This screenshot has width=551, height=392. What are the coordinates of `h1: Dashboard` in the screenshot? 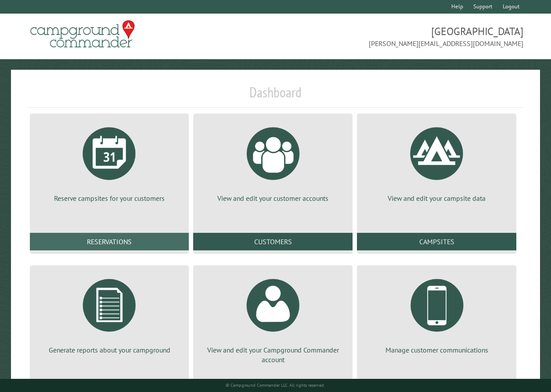 It's located at (276, 95).